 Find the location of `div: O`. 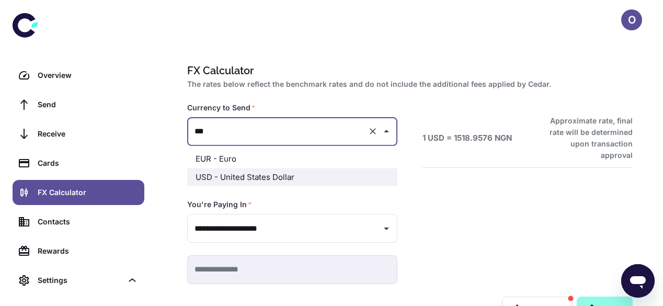

div: O is located at coordinates (631, 20).